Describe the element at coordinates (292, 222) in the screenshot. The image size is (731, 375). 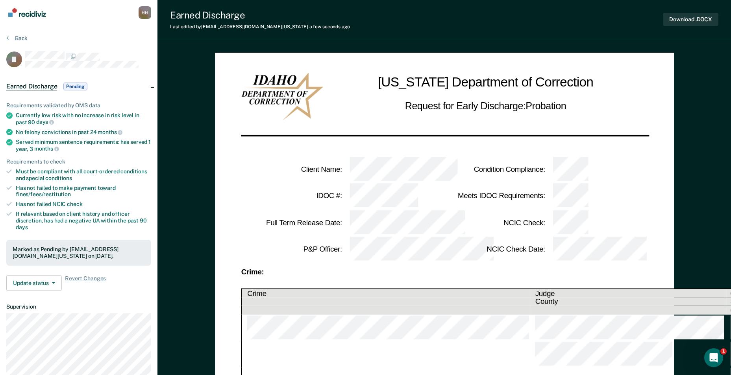
I see `td: Full Term Release Date :` at that location.